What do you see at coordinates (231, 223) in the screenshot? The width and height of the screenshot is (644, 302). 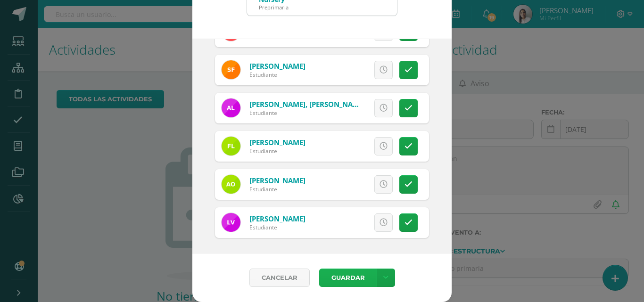 I see `img: 651331510f9f3cede9d0fd2940c2fb88.png` at bounding box center [231, 223].